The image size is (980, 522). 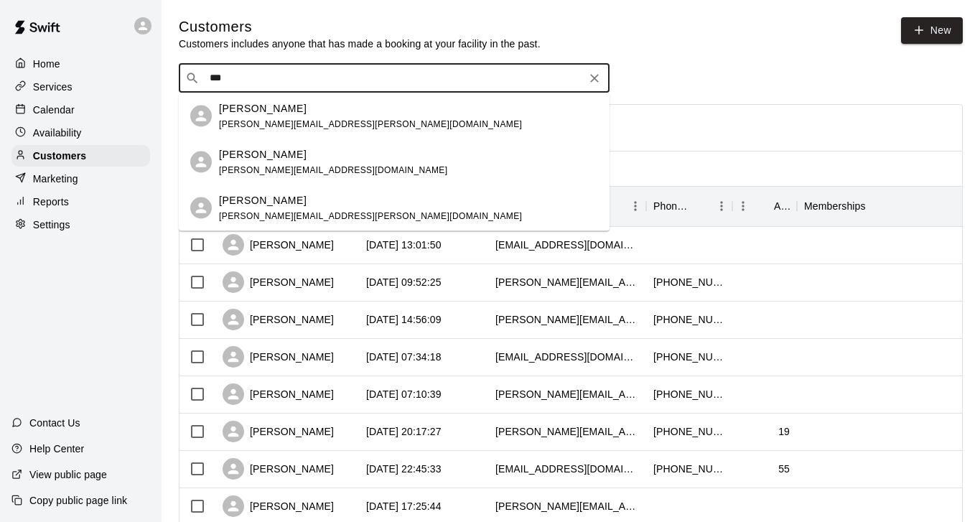 I want to click on h5: Customers, so click(x=360, y=27).